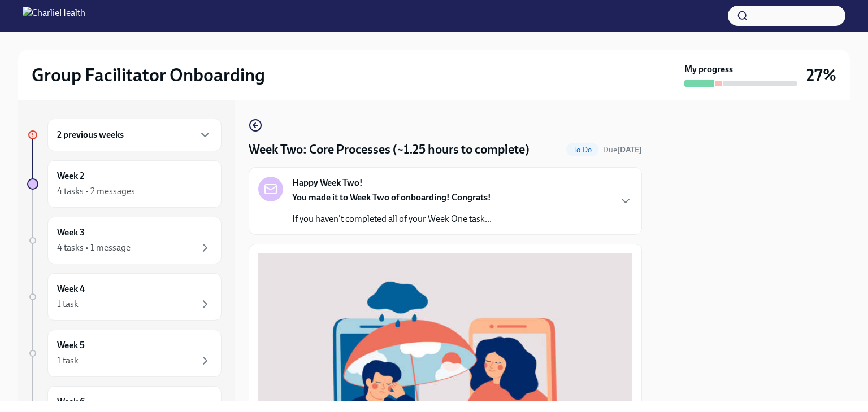  What do you see at coordinates (94, 248) in the screenshot?
I see `div: 4 tasks • 1 message` at bounding box center [94, 248].